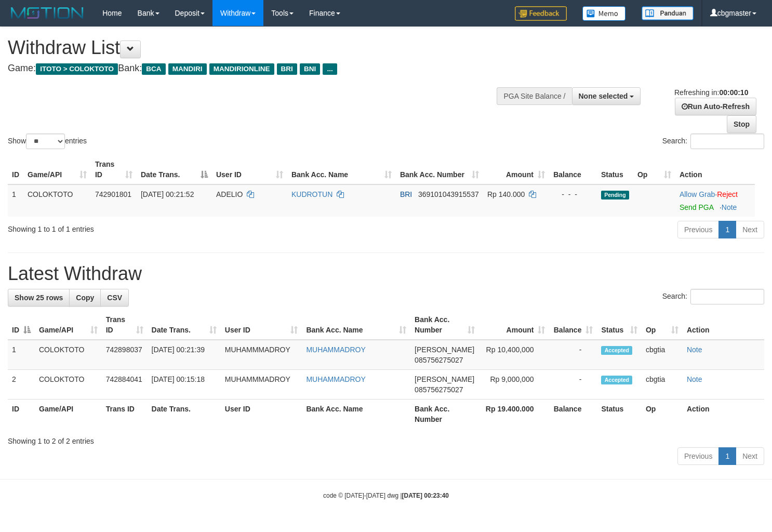 Image resolution: width=772 pixels, height=532 pixels. I want to click on span: Copy 085756275027 to clipboard, so click(438, 390).